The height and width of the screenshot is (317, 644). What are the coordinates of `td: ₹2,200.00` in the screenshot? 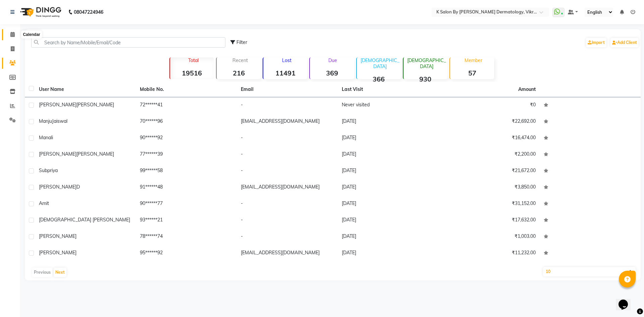 It's located at (489, 155).